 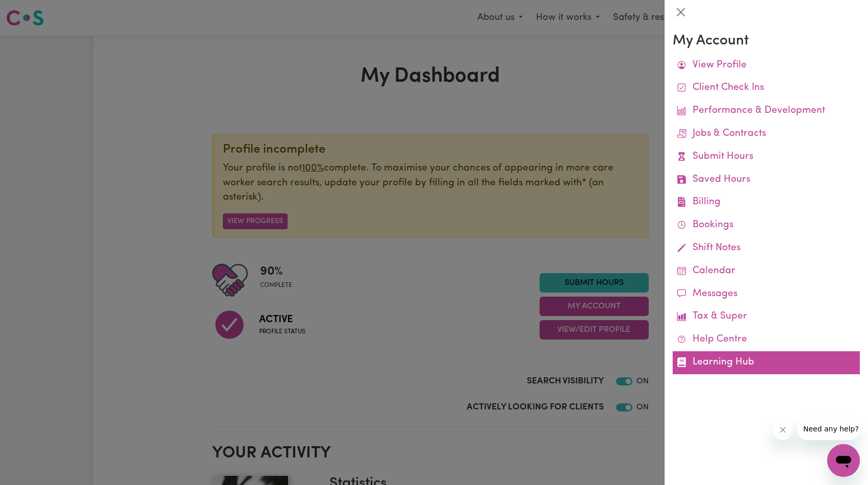 I want to click on a: Shift Notes, so click(x=765, y=248).